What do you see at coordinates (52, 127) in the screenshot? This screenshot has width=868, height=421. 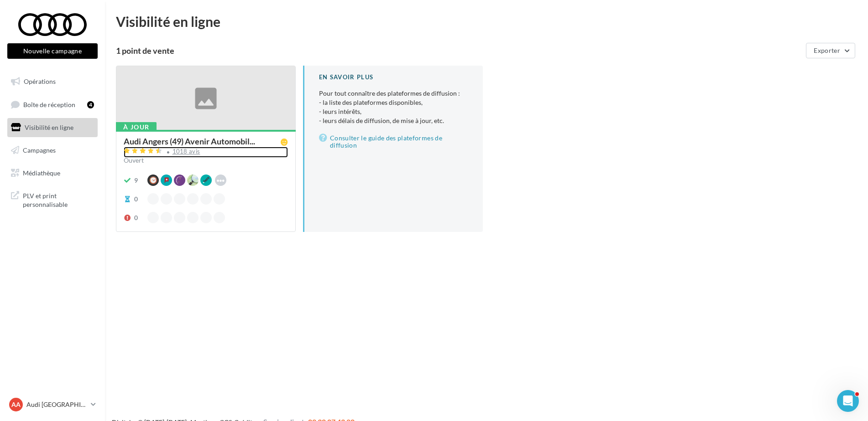 I see `a: Visibilité en ligne` at bounding box center [52, 127].